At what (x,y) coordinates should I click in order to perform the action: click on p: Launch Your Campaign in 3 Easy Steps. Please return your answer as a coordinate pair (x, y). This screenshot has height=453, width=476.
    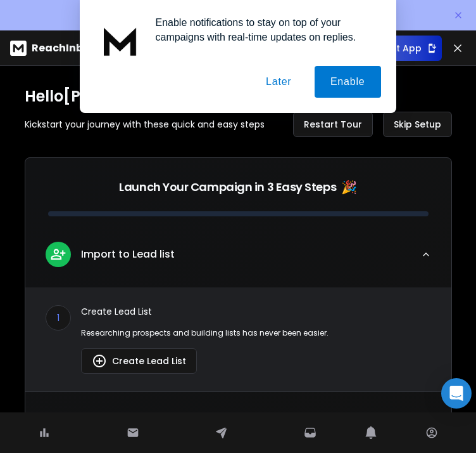
    Looking at the image, I should click on (227, 187).